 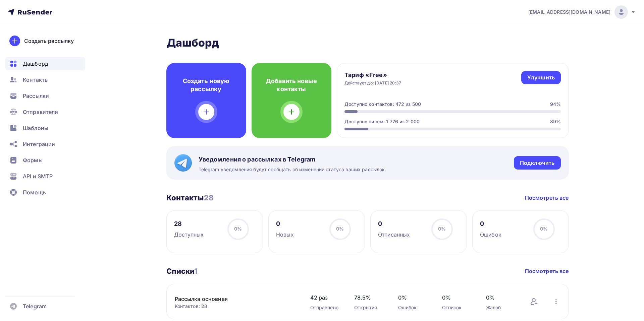 What do you see at coordinates (370, 308) in the screenshot?
I see `div: Открытия` at bounding box center [370, 308].